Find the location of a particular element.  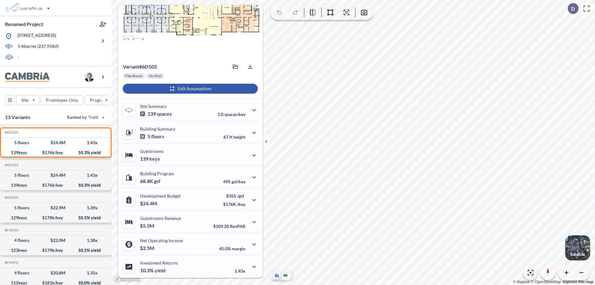

span: spaces/key is located at coordinates (235, 114).